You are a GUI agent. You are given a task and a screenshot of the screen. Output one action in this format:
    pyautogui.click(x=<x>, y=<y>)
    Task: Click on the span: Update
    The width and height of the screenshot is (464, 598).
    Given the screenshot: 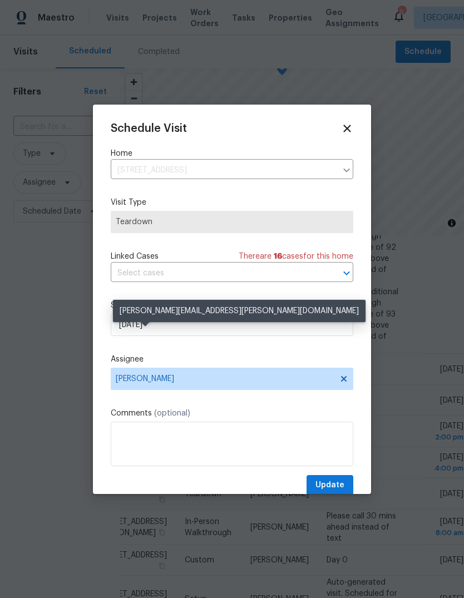 What is the action you would take?
    pyautogui.click(x=330, y=485)
    